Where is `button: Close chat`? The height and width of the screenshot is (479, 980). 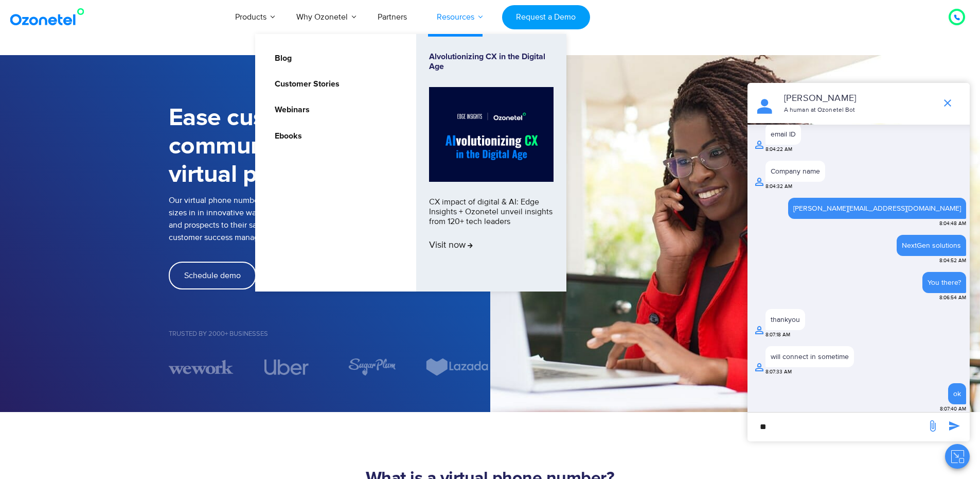
button: Close chat is located at coordinates (957, 456).